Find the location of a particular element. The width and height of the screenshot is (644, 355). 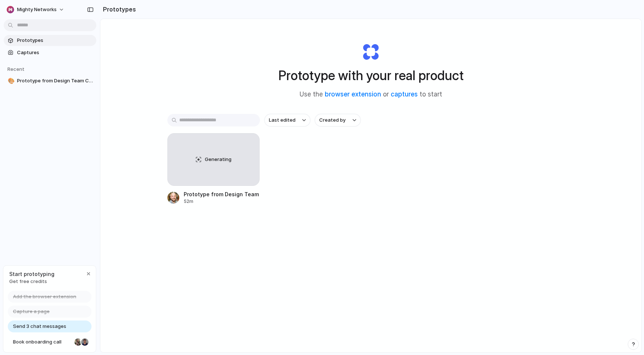

button: Mighty Networks is located at coordinates (36, 10).